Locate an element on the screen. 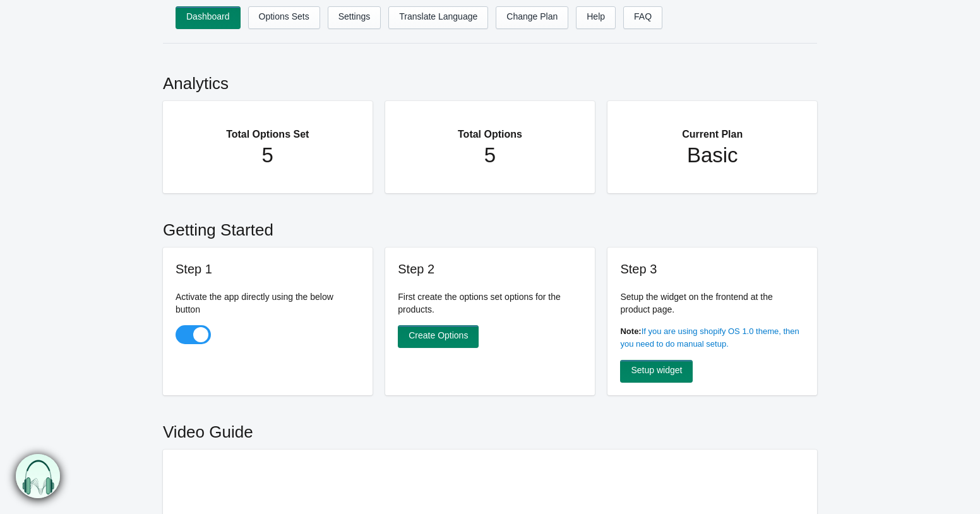  p: First create the options set options for the products. is located at coordinates (490, 303).